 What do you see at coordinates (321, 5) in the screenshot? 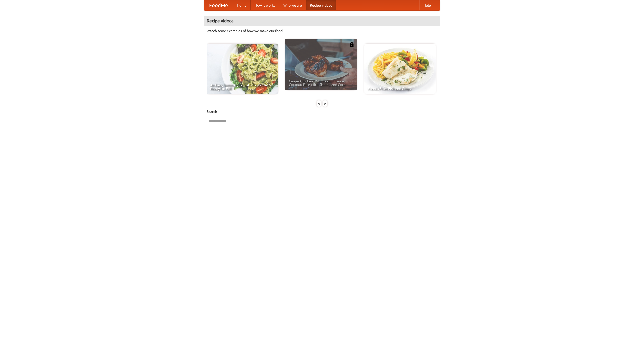
I see `a: Recipe videos` at bounding box center [321, 5].